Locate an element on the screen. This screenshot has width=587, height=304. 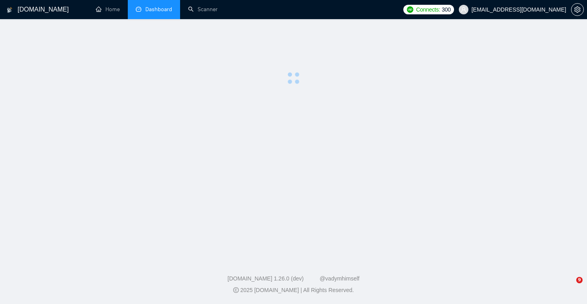
button: setting is located at coordinates (577, 10).